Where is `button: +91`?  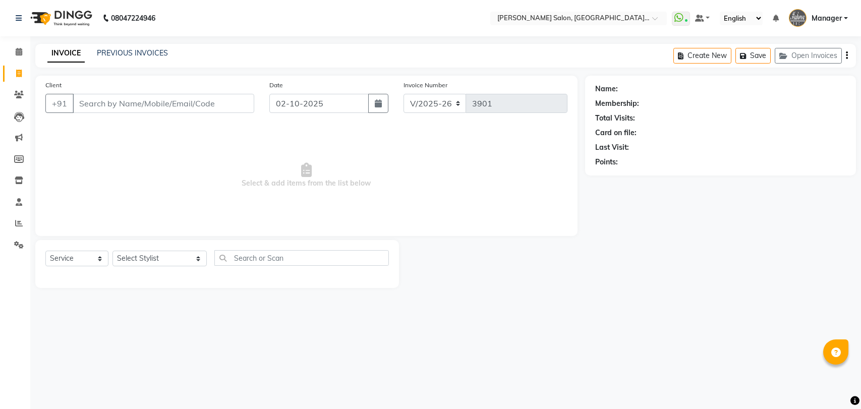
button: +91 is located at coordinates (60, 103).